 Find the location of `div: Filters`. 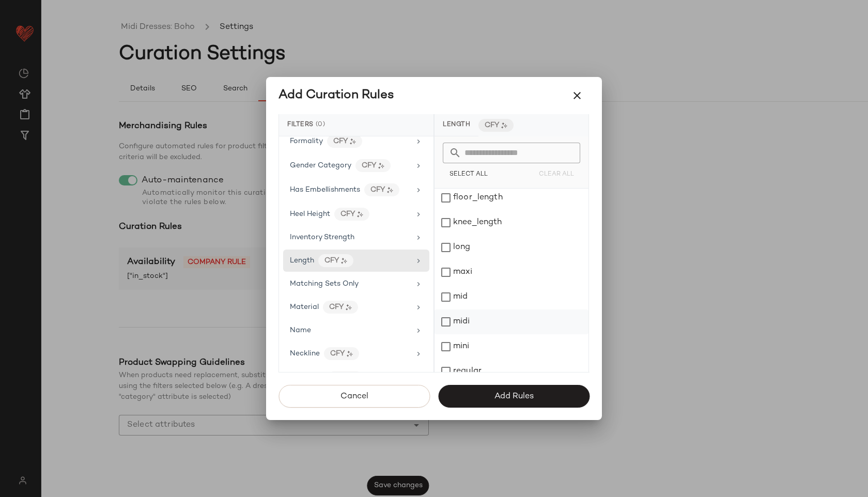

div: Filters is located at coordinates (356, 125).